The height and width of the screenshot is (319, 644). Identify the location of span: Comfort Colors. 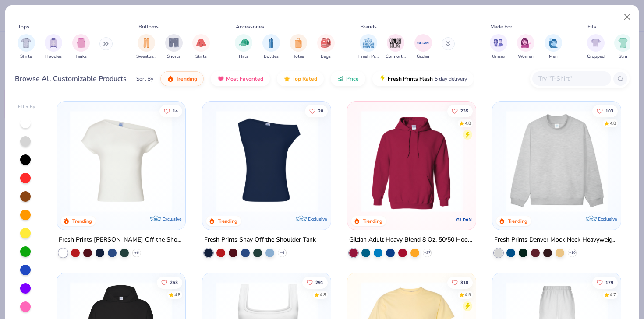
(396, 56).